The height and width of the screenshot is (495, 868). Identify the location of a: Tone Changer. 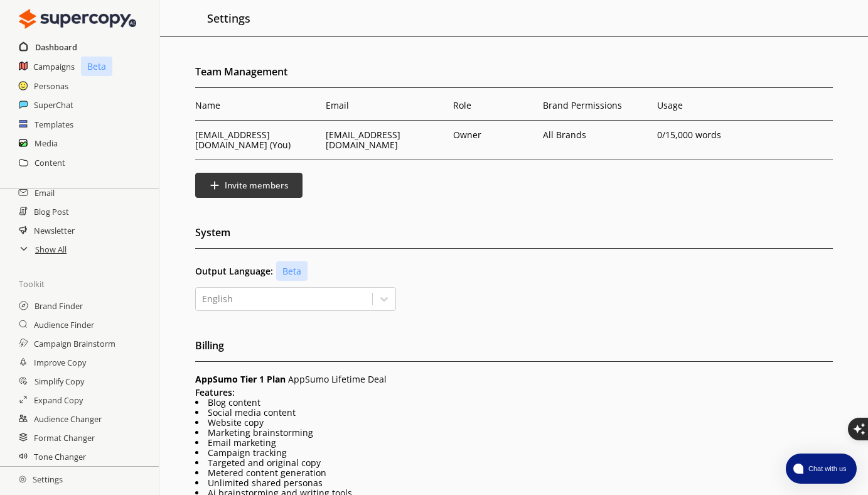
(60, 457).